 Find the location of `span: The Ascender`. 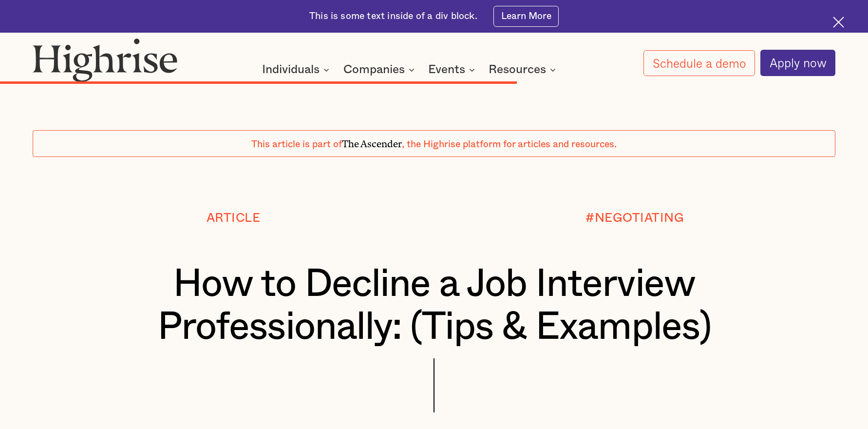

span: The Ascender is located at coordinates (372, 141).